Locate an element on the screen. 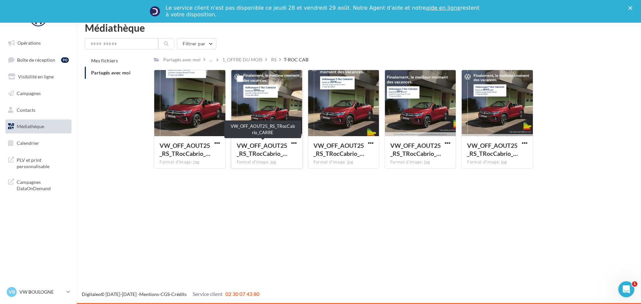  button: Filtrer par is located at coordinates (197, 44).